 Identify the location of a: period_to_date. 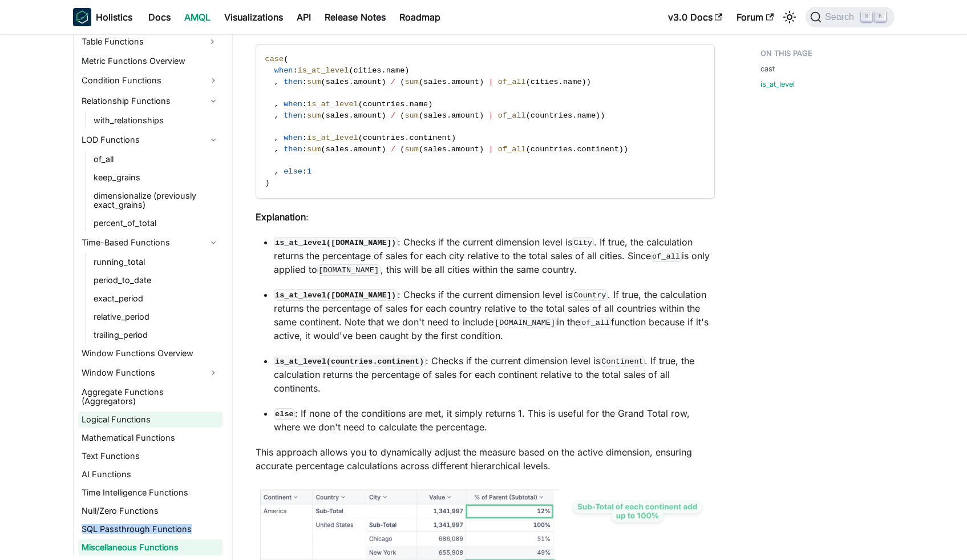
(157, 280).